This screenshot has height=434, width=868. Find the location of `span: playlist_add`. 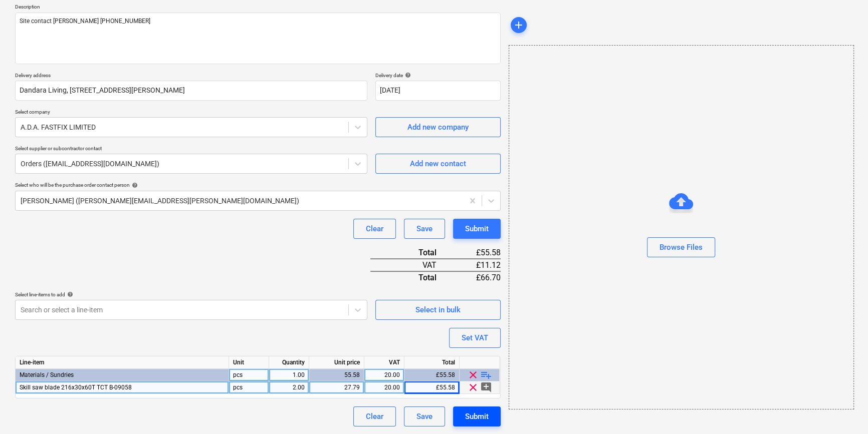

span: playlist_add is located at coordinates (486, 375).